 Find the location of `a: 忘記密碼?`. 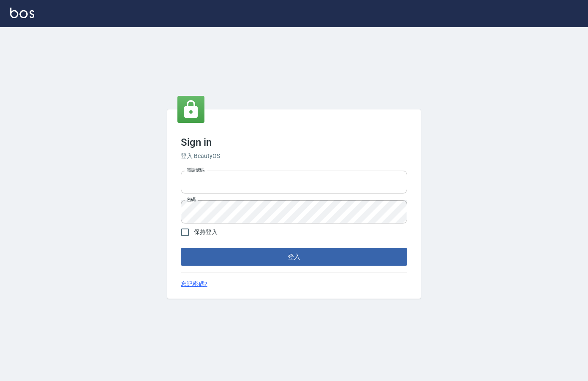

a: 忘記密碼? is located at coordinates (194, 284).